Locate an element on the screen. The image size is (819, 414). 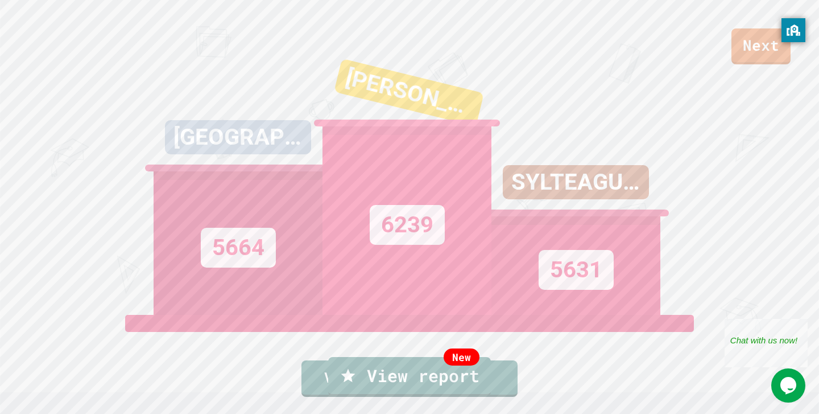
div: New is located at coordinates (461, 357).